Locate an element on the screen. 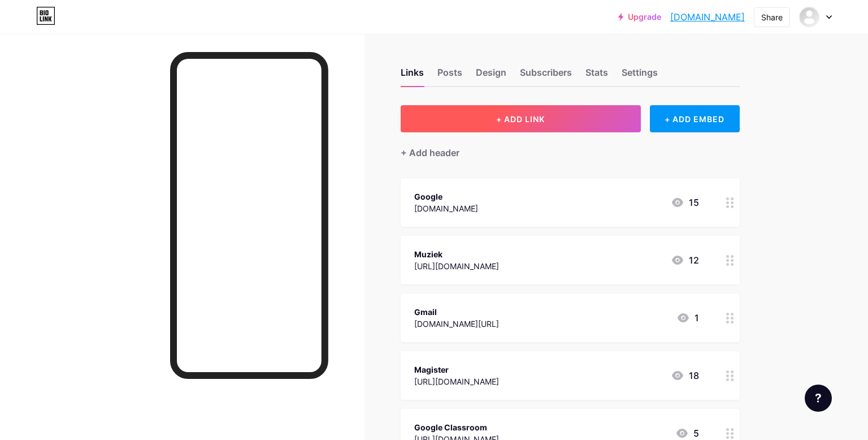 The width and height of the screenshot is (868, 440). div: 18 is located at coordinates (685, 375).